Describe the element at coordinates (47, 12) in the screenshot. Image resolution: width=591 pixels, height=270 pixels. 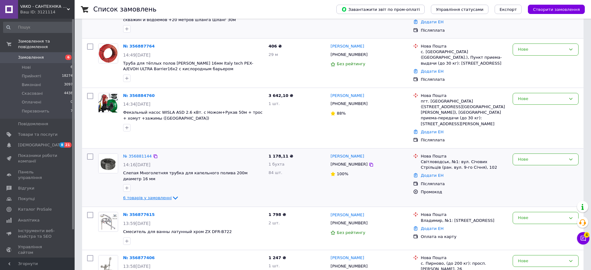
I see `div: Ваш ID: 3121114` at that location.